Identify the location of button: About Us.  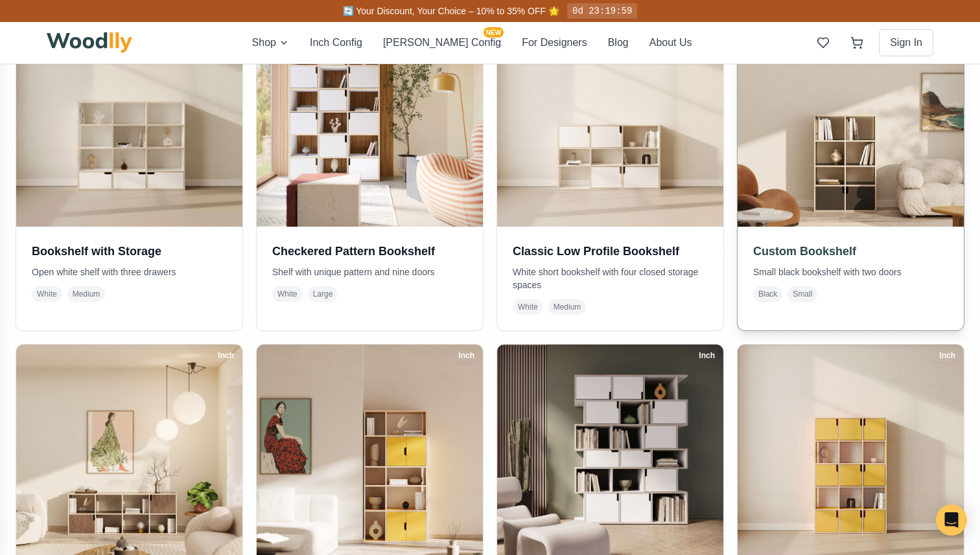
(671, 43).